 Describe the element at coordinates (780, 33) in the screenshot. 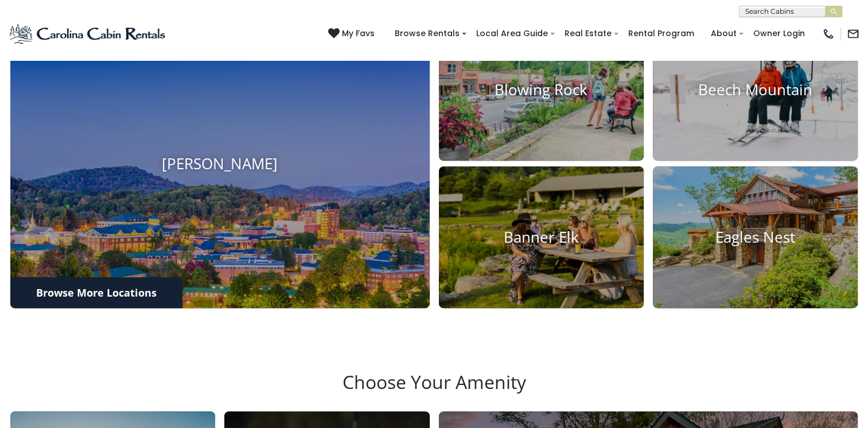

I see `a: Owner Login` at that location.